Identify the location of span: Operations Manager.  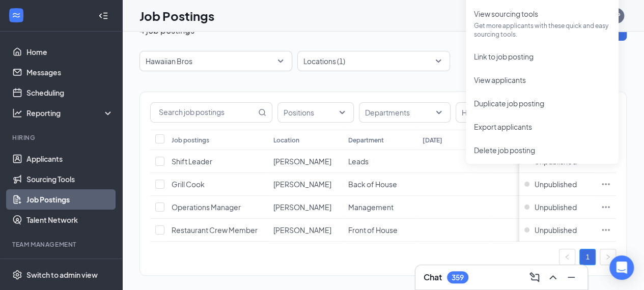
(206, 207).